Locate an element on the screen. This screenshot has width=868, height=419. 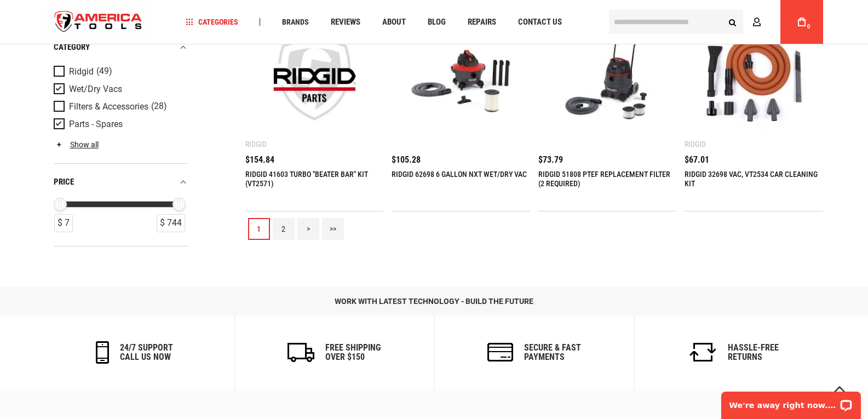
a: Repairs is located at coordinates (482, 22).